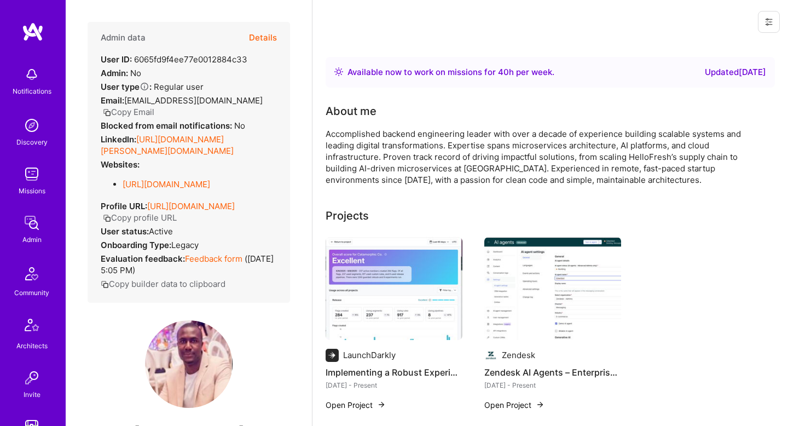  Describe the element at coordinates (32, 174) in the screenshot. I see `img: teamwork` at that location.